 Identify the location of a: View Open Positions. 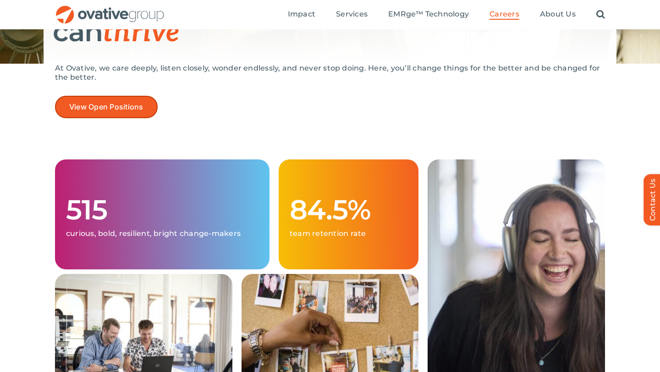
(106, 107).